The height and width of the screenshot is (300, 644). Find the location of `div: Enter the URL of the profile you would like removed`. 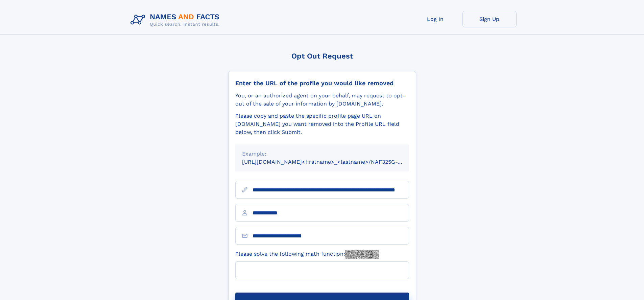

div: Enter the URL of the profile you would like removed is located at coordinates (322, 84).